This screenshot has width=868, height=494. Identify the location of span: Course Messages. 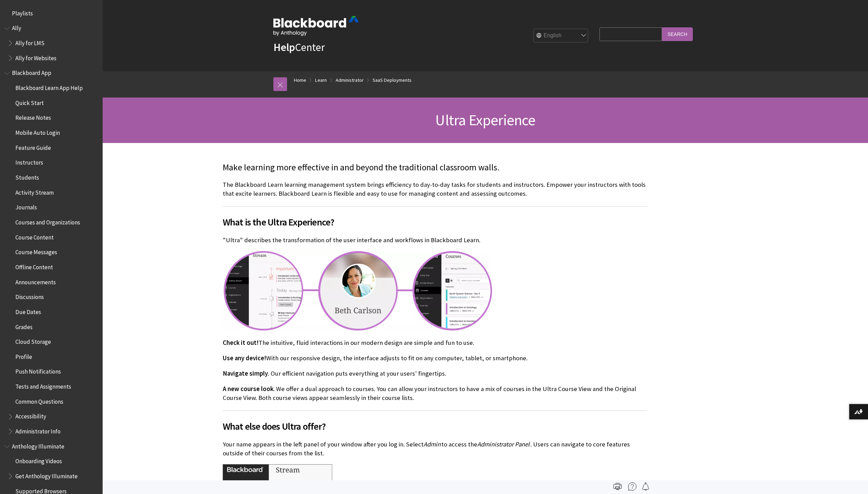
(36, 251).